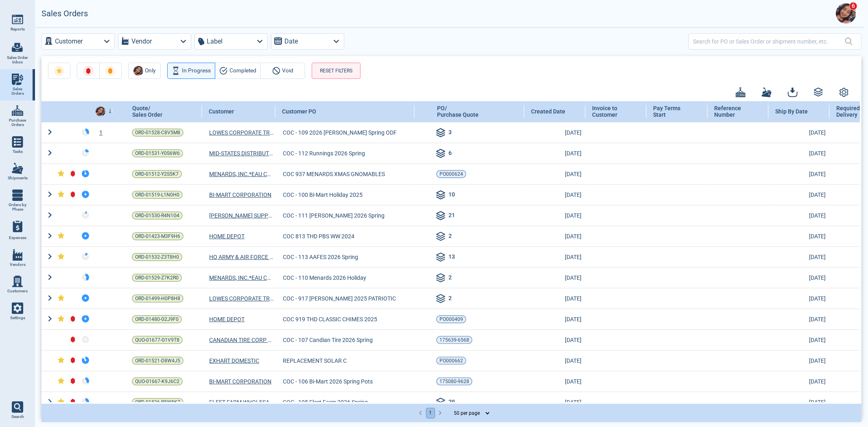 This screenshot has width=868, height=427. Describe the element at coordinates (673, 112) in the screenshot. I see `span: Pay Terms Start` at that location.